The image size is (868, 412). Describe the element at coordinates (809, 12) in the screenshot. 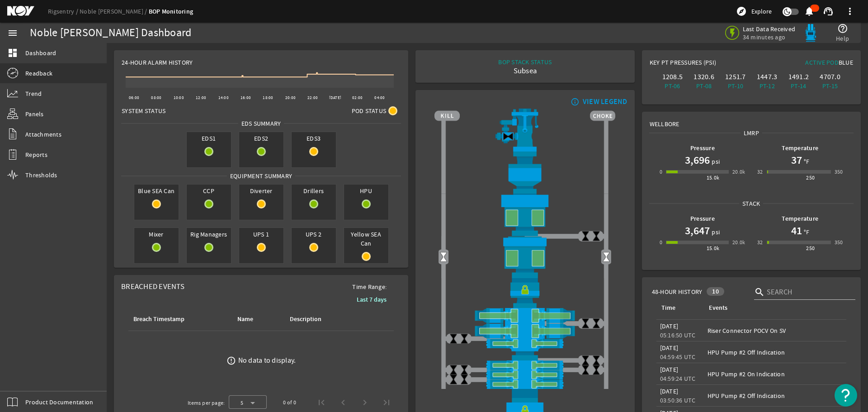

I see `mat-icon: notifications` at that location.